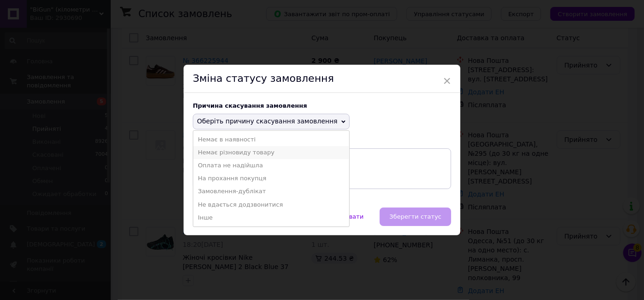  Describe the element at coordinates (271, 204) in the screenshot. I see `li: Не вдається додзвонитися` at that location.